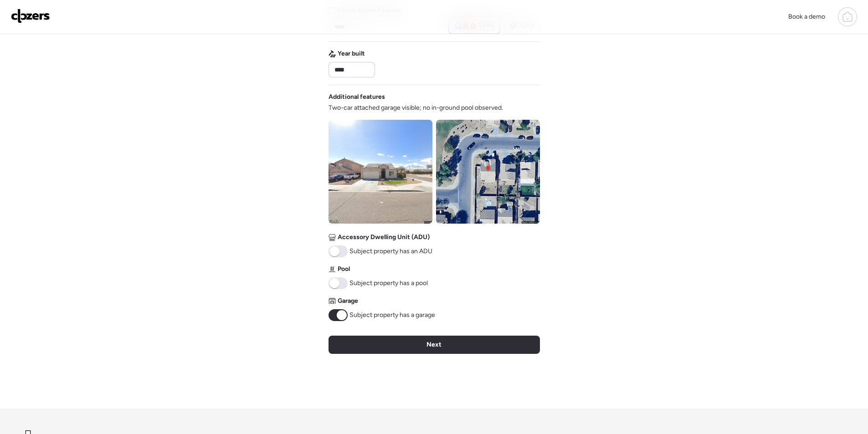  Describe the element at coordinates (348, 301) in the screenshot. I see `span: Garage` at that location.